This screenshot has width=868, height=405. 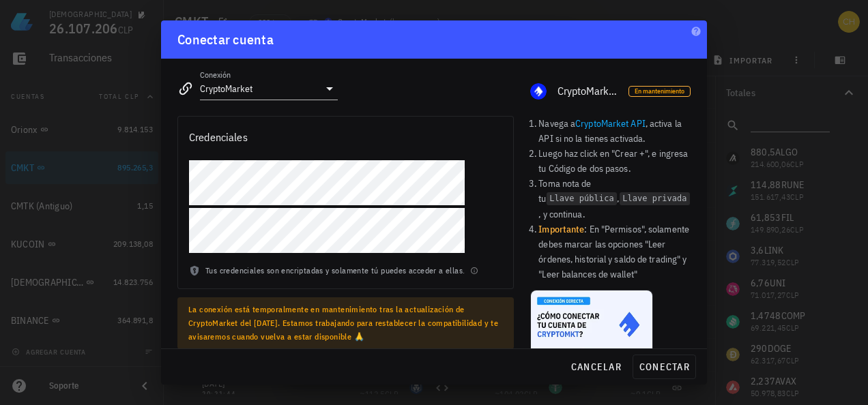 I want to click on li: Luego haz click en "Crear +", e ingresa tu Código de dos pasos., so click(x=614, y=161).